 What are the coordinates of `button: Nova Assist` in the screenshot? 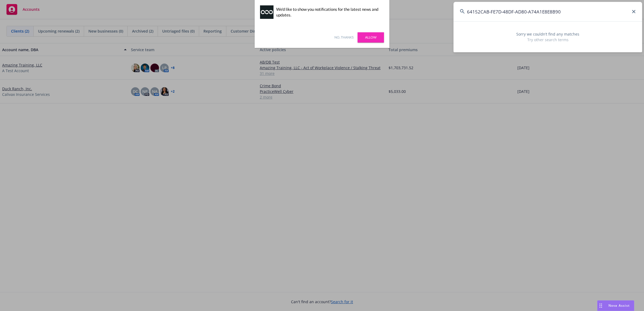 It's located at (615, 306).